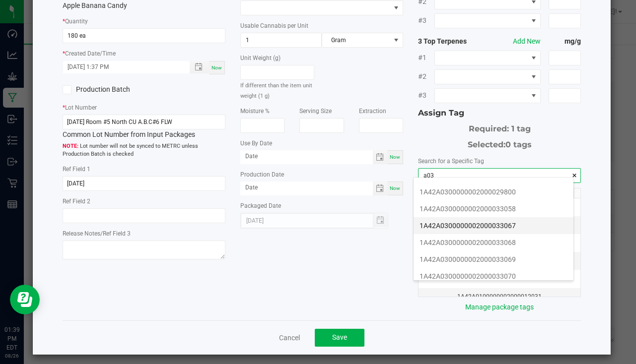  What do you see at coordinates (499, 127) in the screenshot?
I see `div: Required: 1 tag` at bounding box center [499, 127].